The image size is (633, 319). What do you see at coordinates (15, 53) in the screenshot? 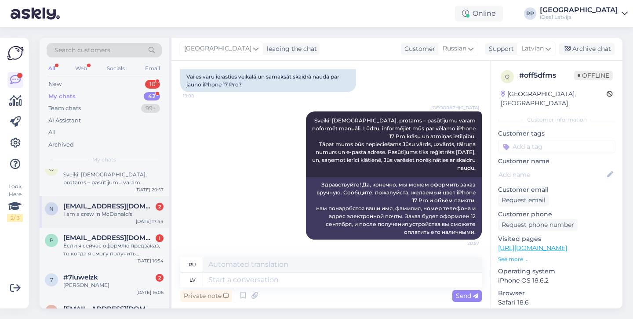
I see `img: Askly Logo` at bounding box center [15, 53].